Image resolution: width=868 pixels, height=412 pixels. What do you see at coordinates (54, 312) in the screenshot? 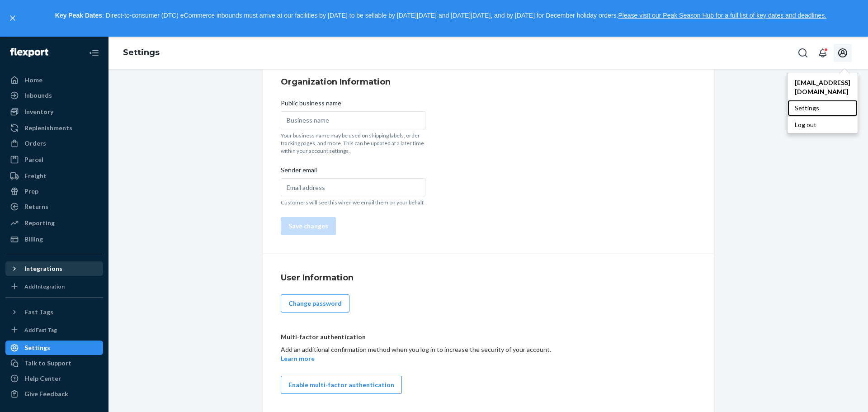
I see `button: Fast Tags` at bounding box center [54, 312].